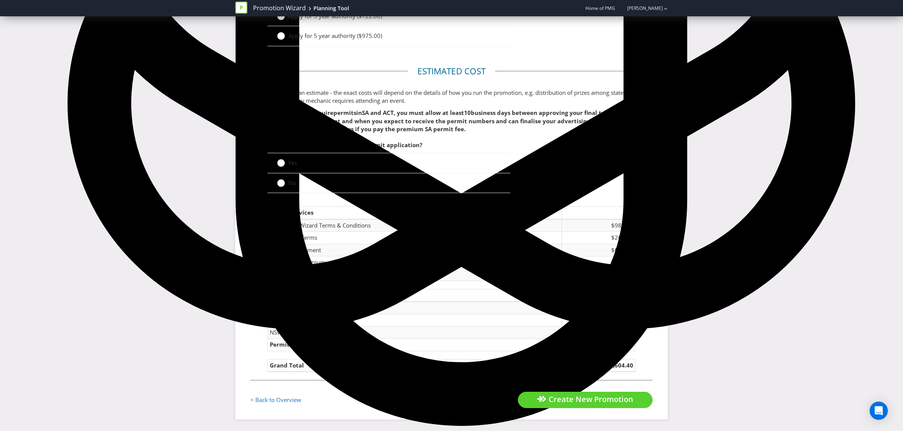 This screenshot has height=435, width=903. What do you see at coordinates (585, 400) in the screenshot?
I see `button: Create New Promotion` at bounding box center [585, 400].